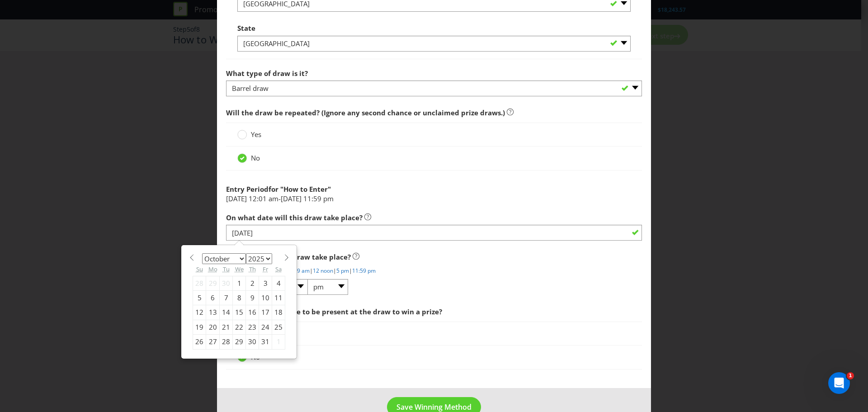 This screenshot has width=868, height=412. What do you see at coordinates (265, 283) in the screenshot?
I see `div: 3` at bounding box center [265, 283].